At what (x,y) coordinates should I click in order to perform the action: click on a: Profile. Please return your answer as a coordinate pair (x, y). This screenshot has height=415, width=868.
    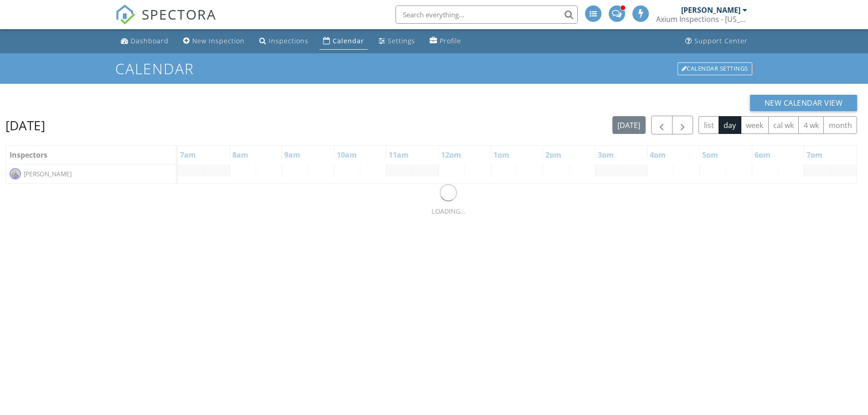
    Looking at the image, I should click on (445, 41).